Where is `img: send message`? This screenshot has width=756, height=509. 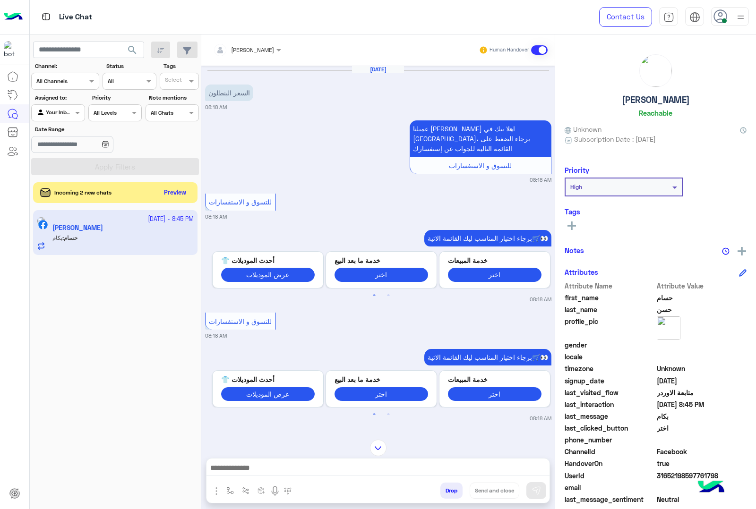 img: send message is located at coordinates (536, 491).